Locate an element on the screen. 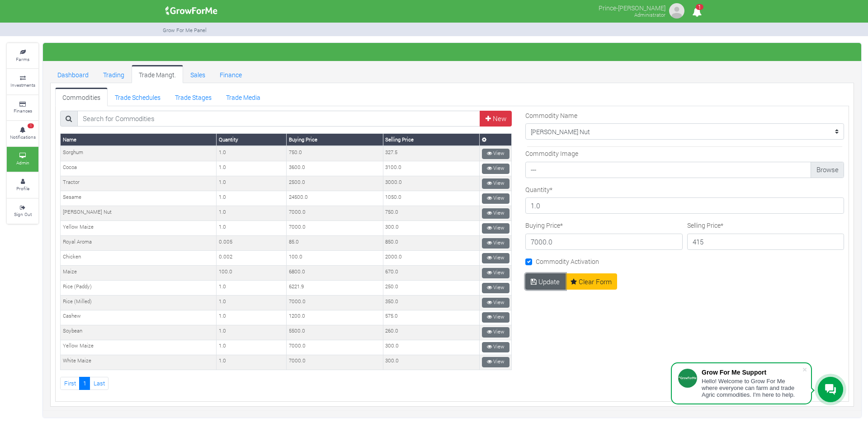  label: Selling Price is located at coordinates (706, 225).